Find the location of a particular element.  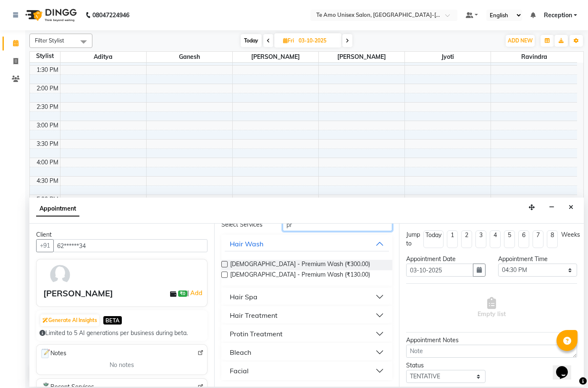

li: 8 is located at coordinates (553, 239).